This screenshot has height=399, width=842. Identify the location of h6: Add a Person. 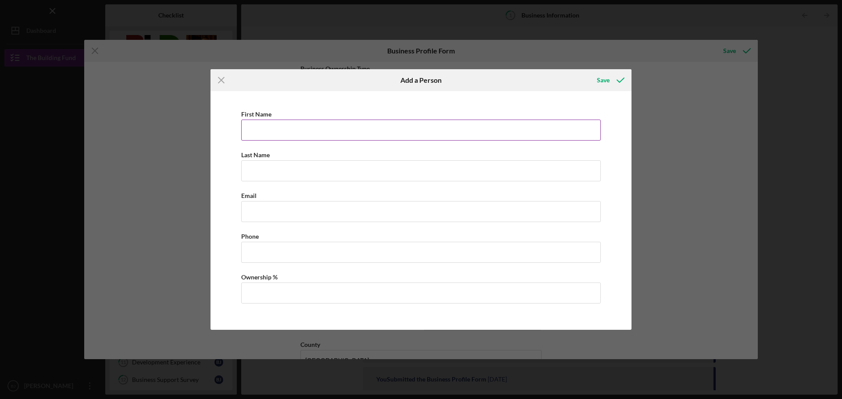
(421, 80).